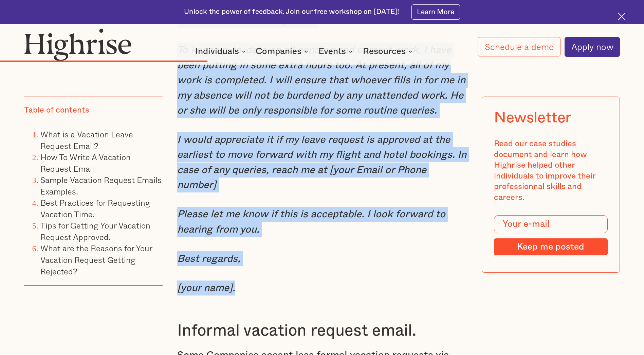 The width and height of the screenshot is (644, 355). What do you see at coordinates (86, 162) in the screenshot?
I see `a: How To Write A Vacation Request Email` at bounding box center [86, 162].